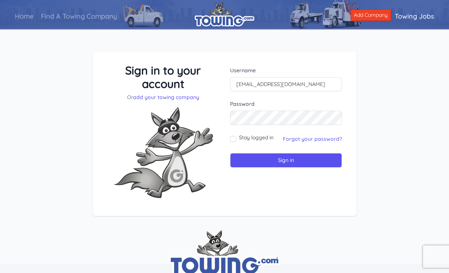  What do you see at coordinates (286, 70) in the screenshot?
I see `label: Username` at bounding box center [286, 70].